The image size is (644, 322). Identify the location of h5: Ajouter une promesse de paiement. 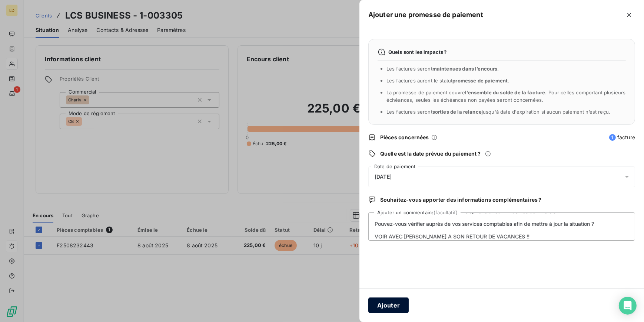
(426, 15).